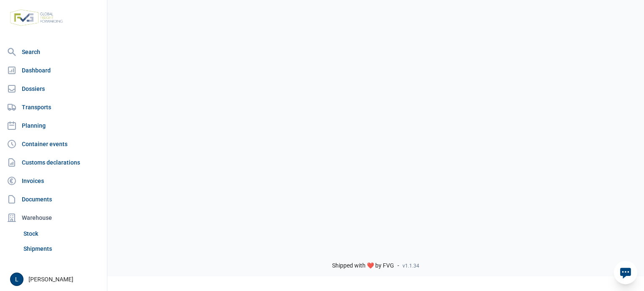  What do you see at coordinates (54, 181) in the screenshot?
I see `a: Invoices` at bounding box center [54, 181].